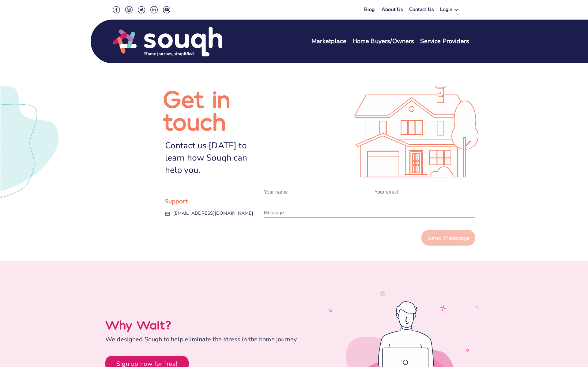 This screenshot has height=367, width=588. What do you see at coordinates (421, 10) in the screenshot?
I see `a: Contact Us` at bounding box center [421, 10].